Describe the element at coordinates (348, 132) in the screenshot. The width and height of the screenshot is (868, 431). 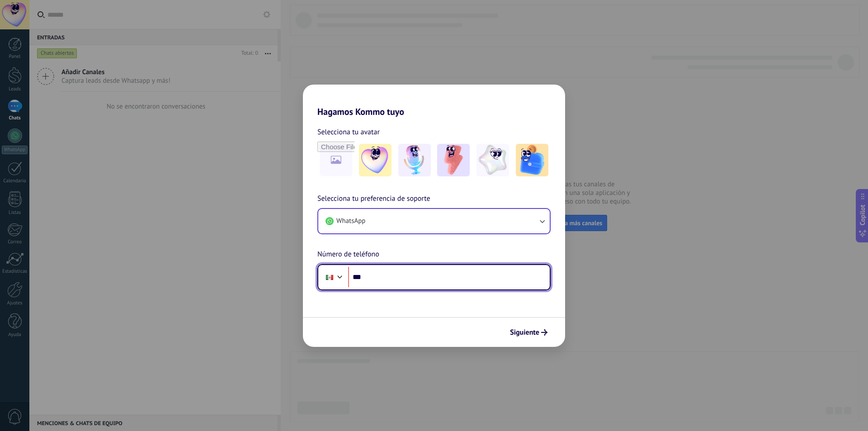
I see `span: Selecciona tu avatar` at that location.